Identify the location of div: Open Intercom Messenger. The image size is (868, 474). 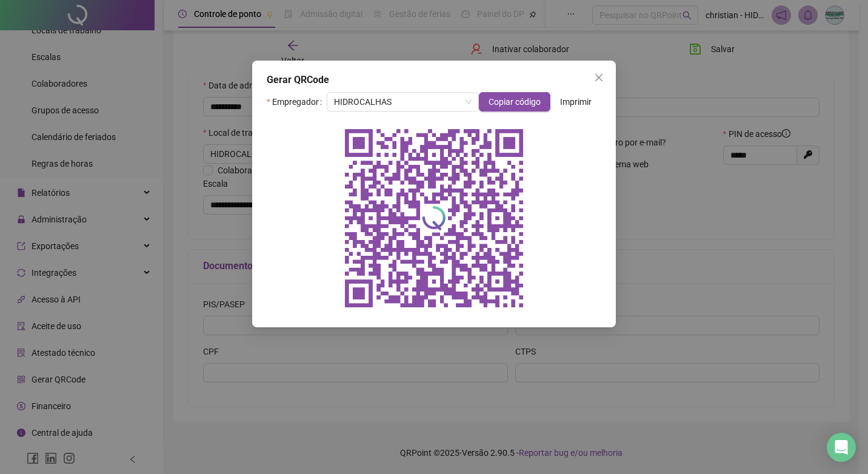
(841, 447).